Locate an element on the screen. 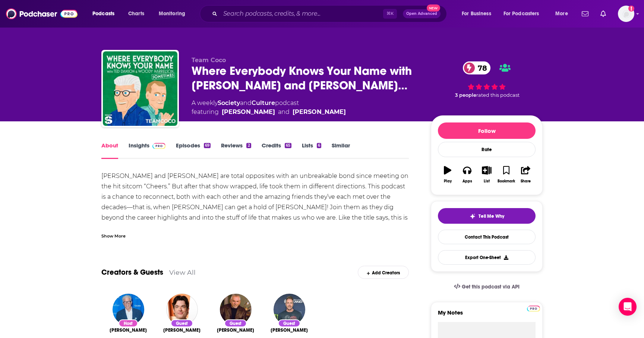  div: 69 is located at coordinates (207, 146).